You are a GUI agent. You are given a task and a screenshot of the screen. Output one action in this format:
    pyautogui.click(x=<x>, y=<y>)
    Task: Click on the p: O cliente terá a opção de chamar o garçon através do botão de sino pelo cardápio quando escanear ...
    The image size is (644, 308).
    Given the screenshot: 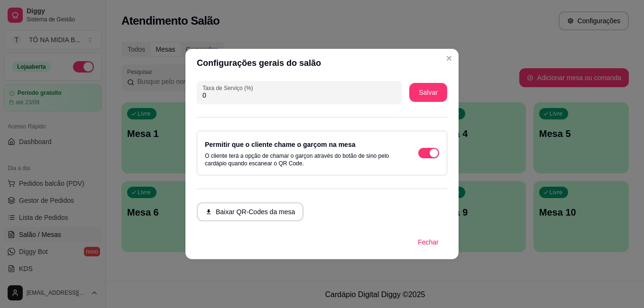 What is the action you would take?
    pyautogui.click(x=302, y=160)
    